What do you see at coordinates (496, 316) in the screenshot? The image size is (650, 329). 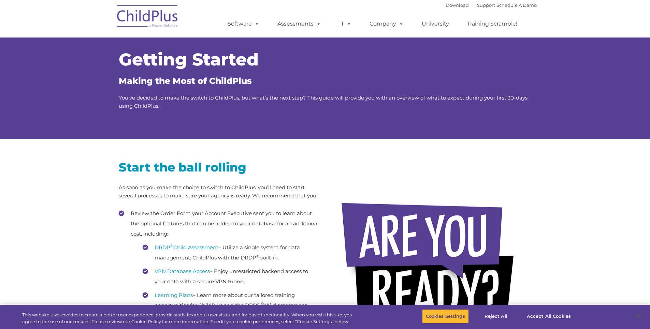 I see `button: Reject All` at bounding box center [496, 316].